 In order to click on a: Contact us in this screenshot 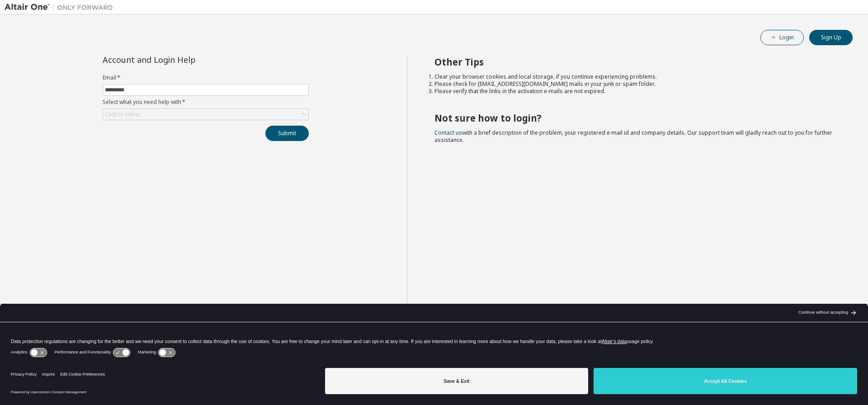, I will do `click(448, 133)`.